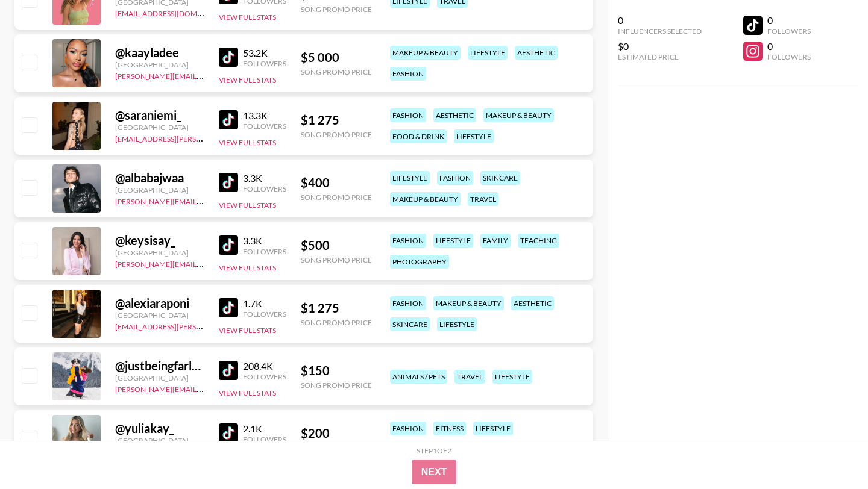 The image size is (868, 489). What do you see at coordinates (265, 429) in the screenshot?
I see `div: 2.1K` at bounding box center [265, 429].